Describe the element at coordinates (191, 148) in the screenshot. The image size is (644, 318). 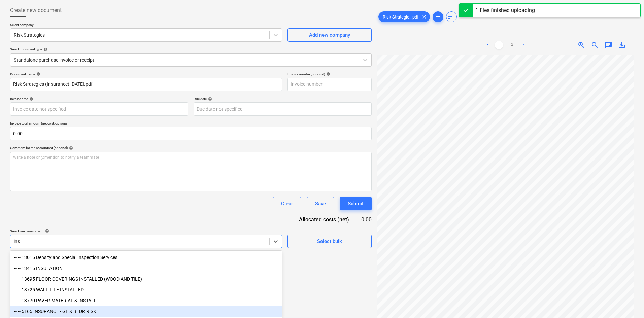
I see `div: Comment for the accountant (optional)` at that location.